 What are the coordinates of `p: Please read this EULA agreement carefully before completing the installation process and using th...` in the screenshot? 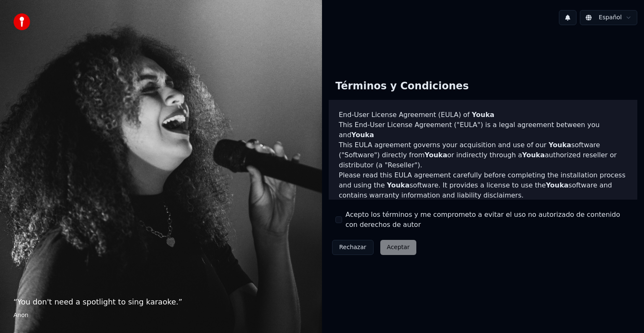 It's located at (483, 186).